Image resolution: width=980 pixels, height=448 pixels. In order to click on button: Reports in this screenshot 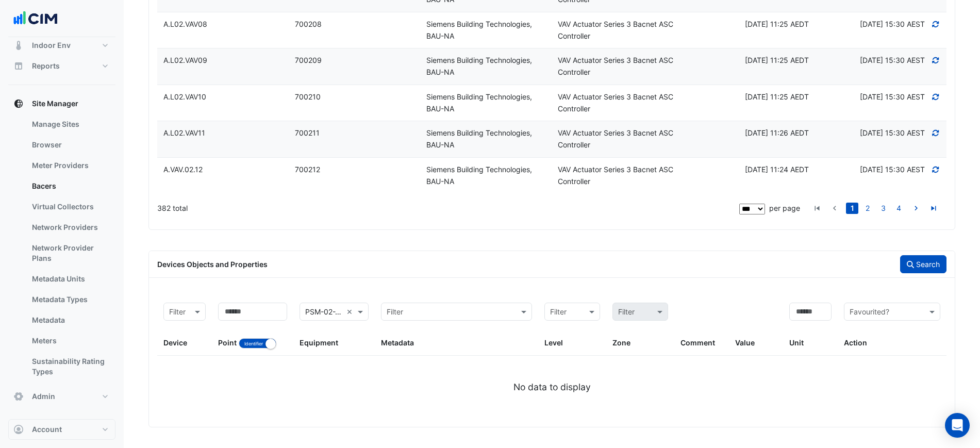, I will do `click(62, 66)`.